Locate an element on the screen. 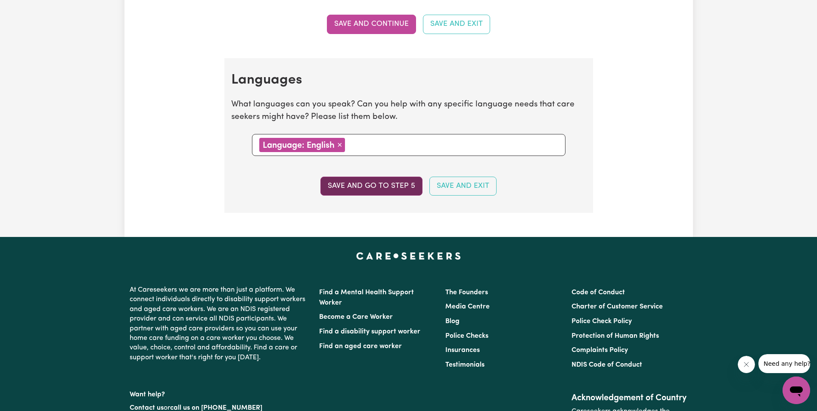 The height and width of the screenshot is (411, 817). a: Insurances is located at coordinates (462, 350).